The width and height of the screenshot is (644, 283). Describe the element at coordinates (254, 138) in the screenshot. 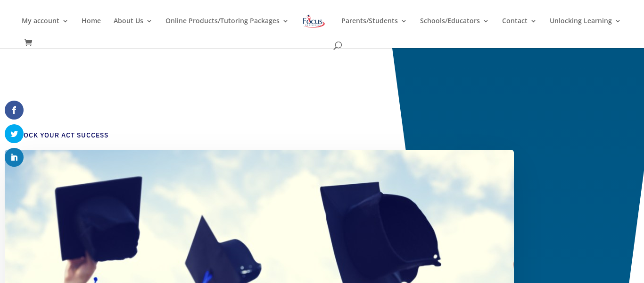

I see `h4: Unlock Your ACT Success` at that location.